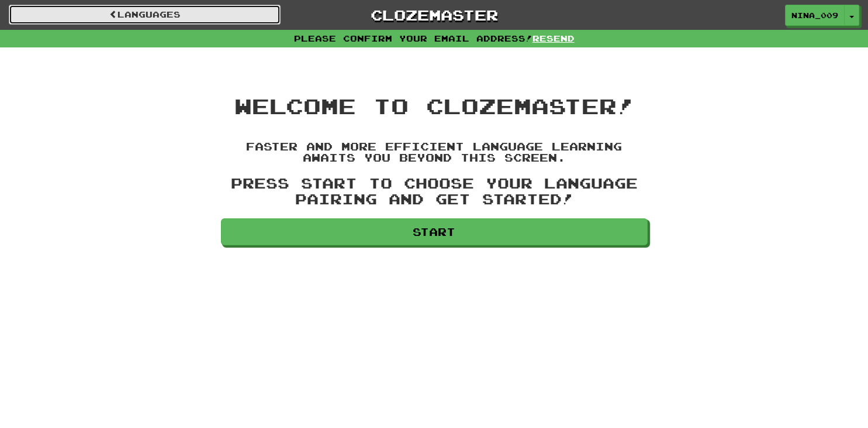  What do you see at coordinates (814, 15) in the screenshot?
I see `span: nina_009` at bounding box center [814, 15].